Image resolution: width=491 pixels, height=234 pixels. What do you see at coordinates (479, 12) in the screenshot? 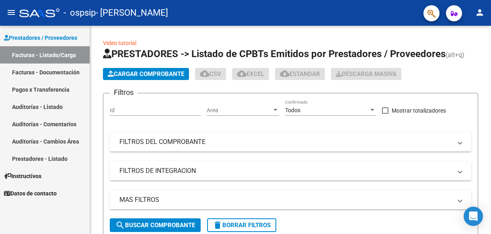
I see `mat-icon: person` at bounding box center [479, 12].